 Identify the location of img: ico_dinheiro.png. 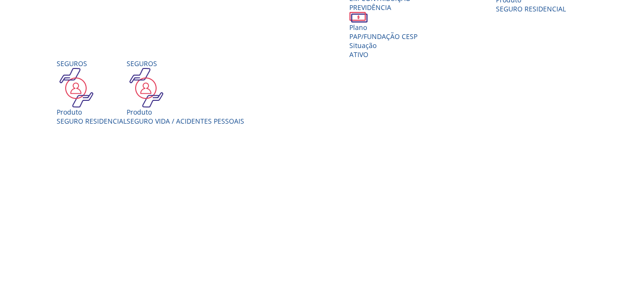
(359, 17).